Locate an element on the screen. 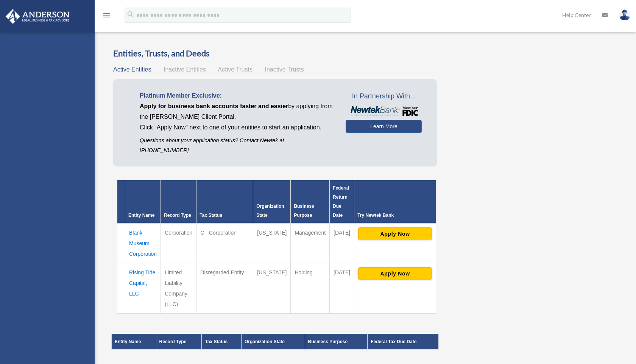 Image resolution: width=636 pixels, height=364 pixels. i: menu is located at coordinates (107, 15).